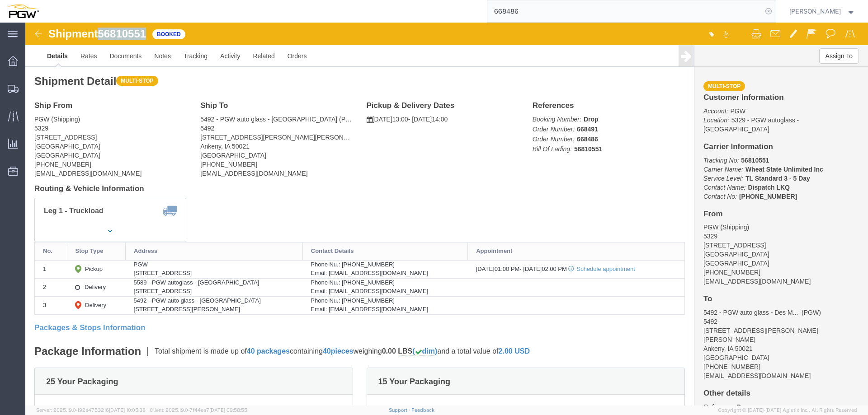 This screenshot has width=868, height=415. I want to click on a: Support, so click(400, 410).